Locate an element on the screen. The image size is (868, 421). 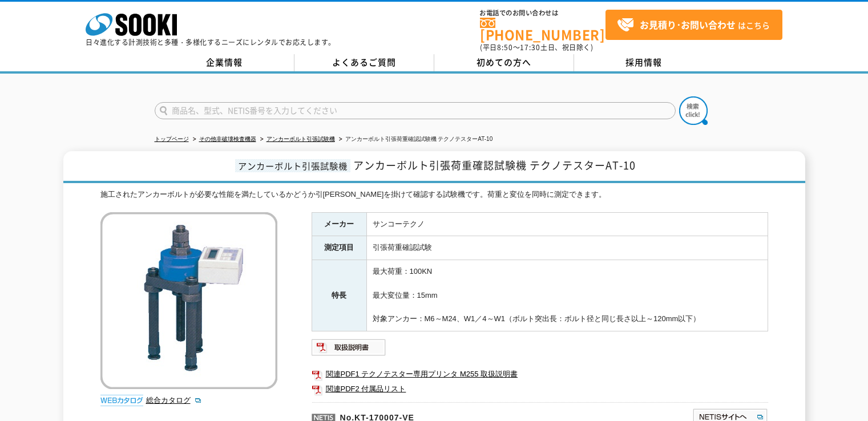
span: お電話でのお問い合わせは is located at coordinates (543, 13).